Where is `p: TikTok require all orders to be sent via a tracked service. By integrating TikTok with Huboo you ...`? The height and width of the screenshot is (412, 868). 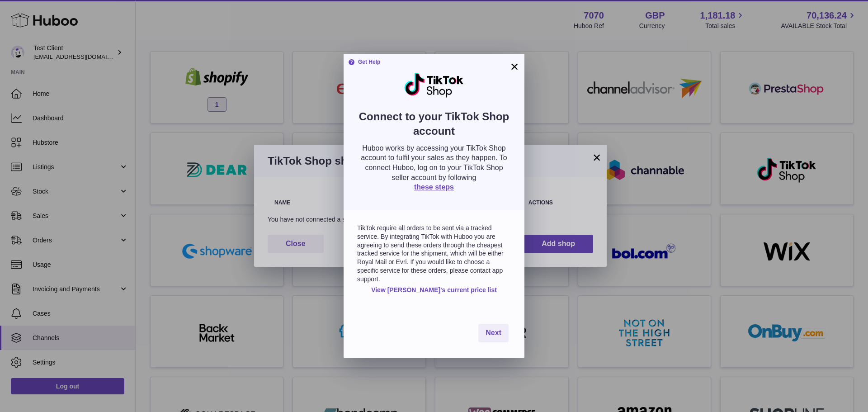 p: TikTok require all orders to be sent via a tracked service. By integrating TikTok with Huboo you ... is located at coordinates (434, 254).